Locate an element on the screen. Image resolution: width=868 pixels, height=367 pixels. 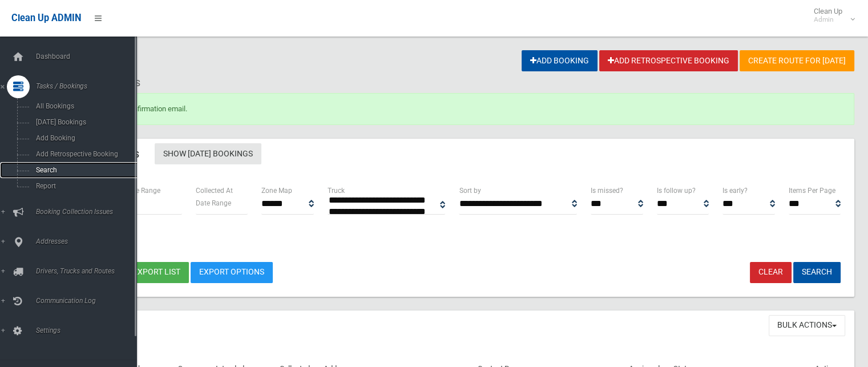
button: Export list is located at coordinates (156, 272).